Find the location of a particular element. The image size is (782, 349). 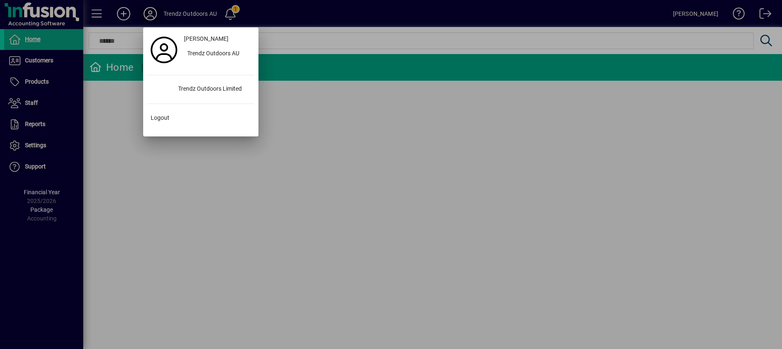

button: Trendz Outdoors Limited is located at coordinates (201, 90).